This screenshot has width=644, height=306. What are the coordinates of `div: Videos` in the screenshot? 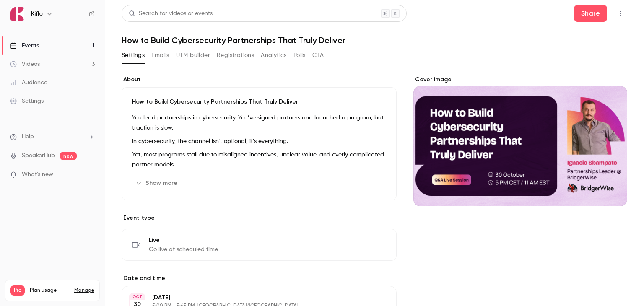 It's located at (25, 64).